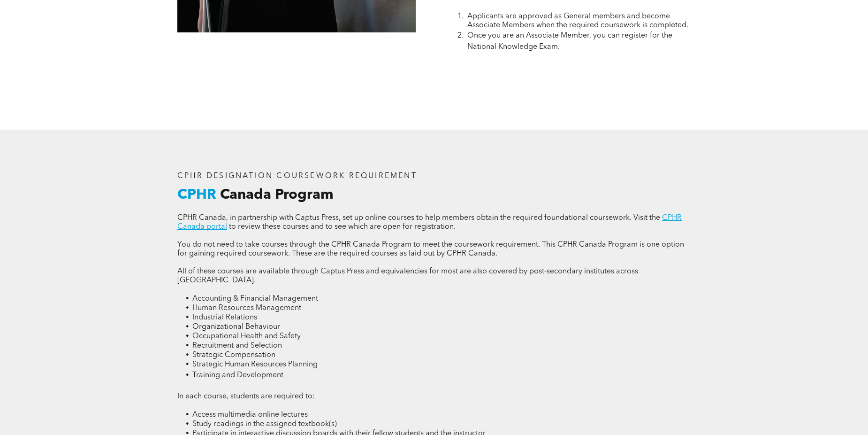  What do you see at coordinates (236, 327) in the screenshot?
I see `span: Organizational Behaviour` at bounding box center [236, 327].